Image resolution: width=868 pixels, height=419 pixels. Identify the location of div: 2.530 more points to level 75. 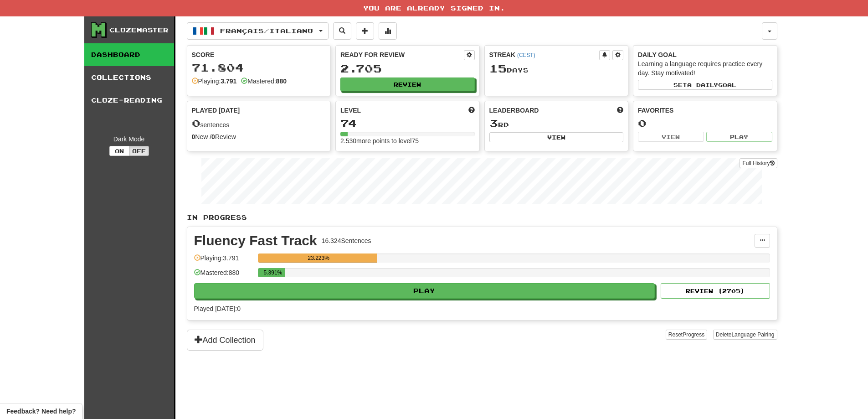
(407, 141).